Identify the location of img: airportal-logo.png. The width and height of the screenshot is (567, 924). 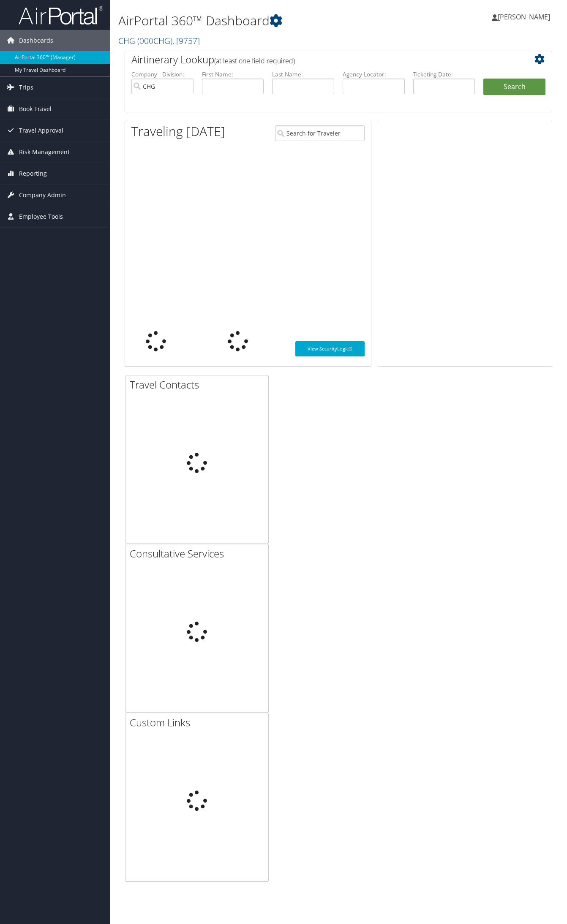
(61, 15).